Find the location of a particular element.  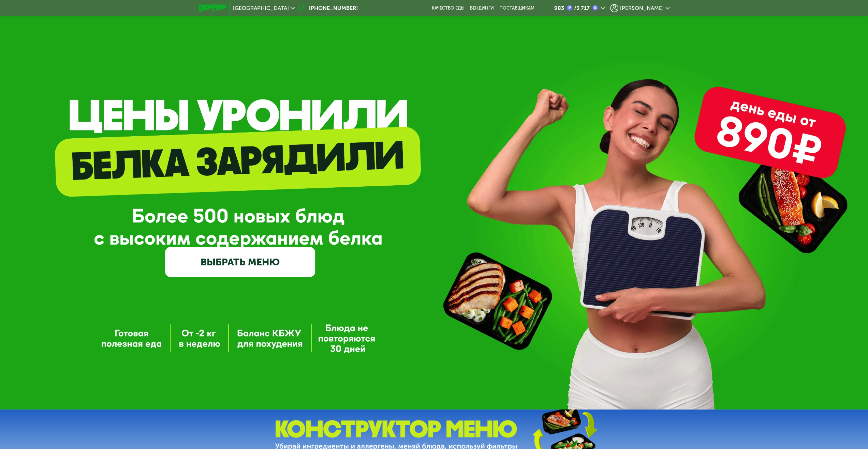

a: ВЫБРАТЬ МЕНЮ is located at coordinates (240, 262).